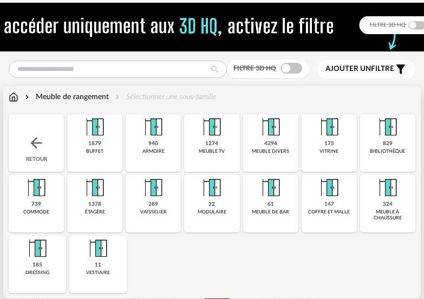  What do you see at coordinates (329, 151) in the screenshot?
I see `div: vitrine` at bounding box center [329, 151].